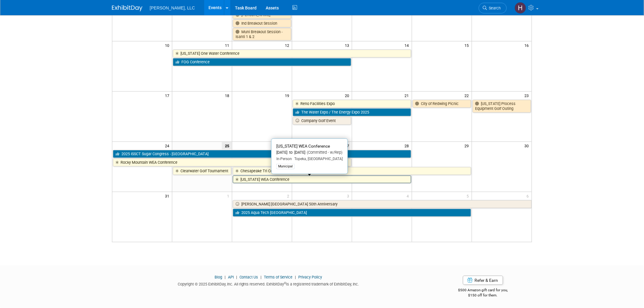 The width and height of the screenshot is (644, 308). I want to click on span: 12, so click(288, 45).